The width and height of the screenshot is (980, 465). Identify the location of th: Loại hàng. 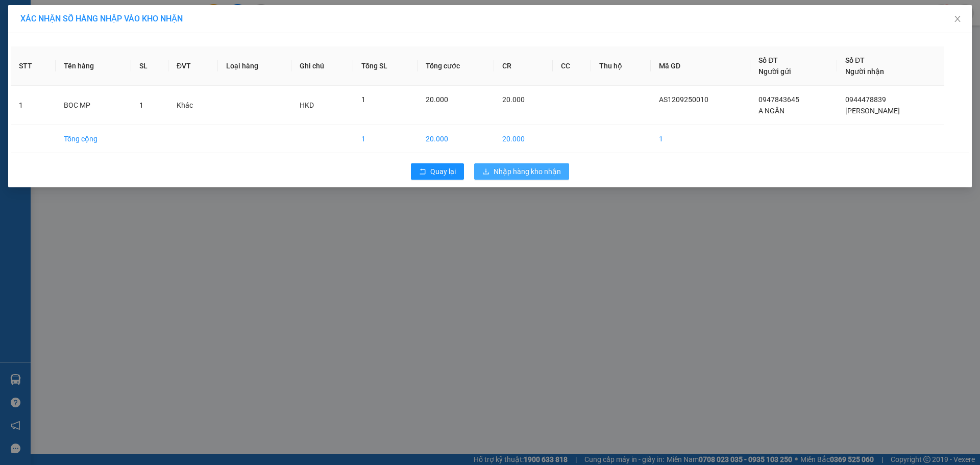
(254, 66).